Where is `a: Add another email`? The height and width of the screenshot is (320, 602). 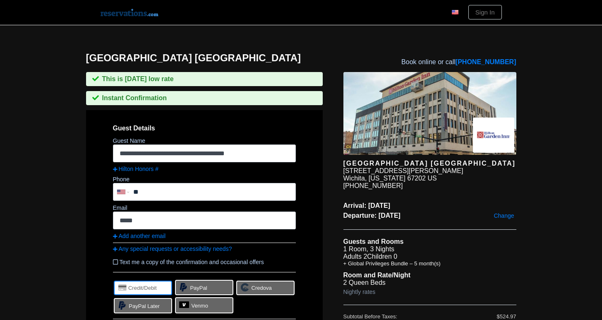 a: Add another email is located at coordinates (204, 236).